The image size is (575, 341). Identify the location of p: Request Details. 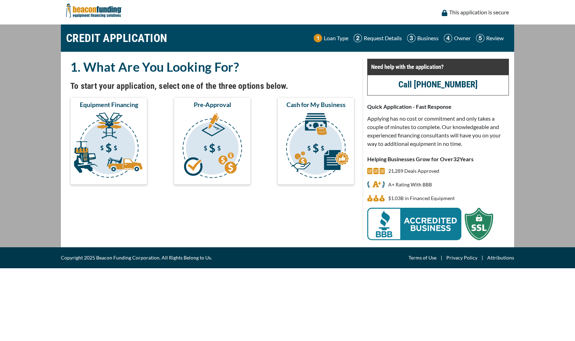
(383, 38).